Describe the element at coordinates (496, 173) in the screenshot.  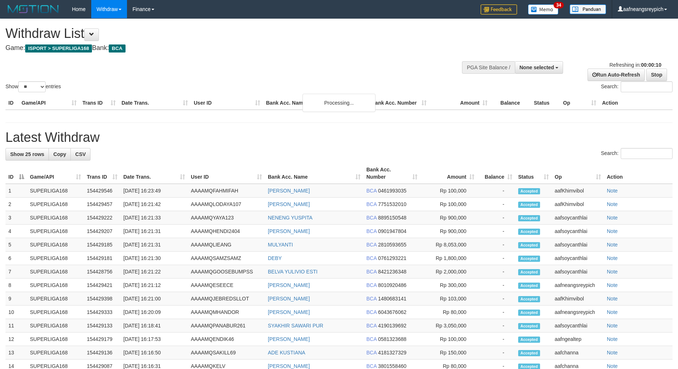
I see `th: Balance: activate to sort column ascending` at that location.